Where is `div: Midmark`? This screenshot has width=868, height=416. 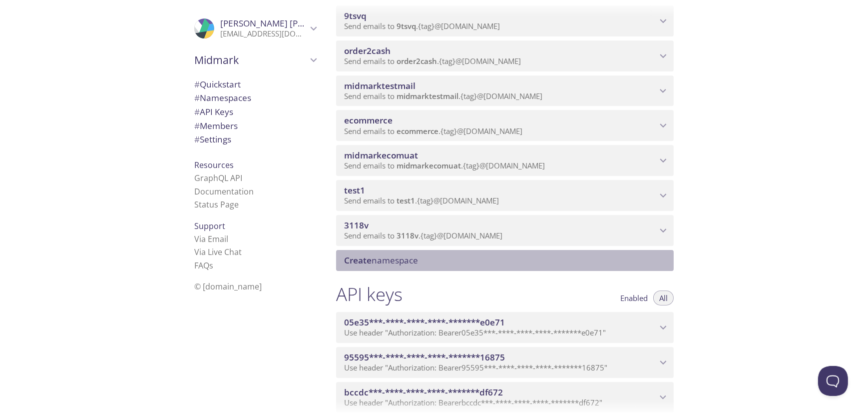
div: Midmark is located at coordinates (255, 60).